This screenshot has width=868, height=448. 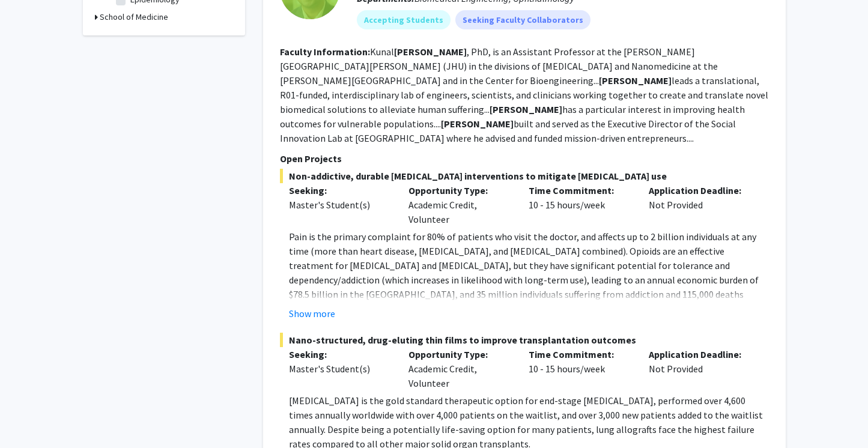 What do you see at coordinates (134, 16) in the screenshot?
I see `h3: School of Medicine` at bounding box center [134, 16].